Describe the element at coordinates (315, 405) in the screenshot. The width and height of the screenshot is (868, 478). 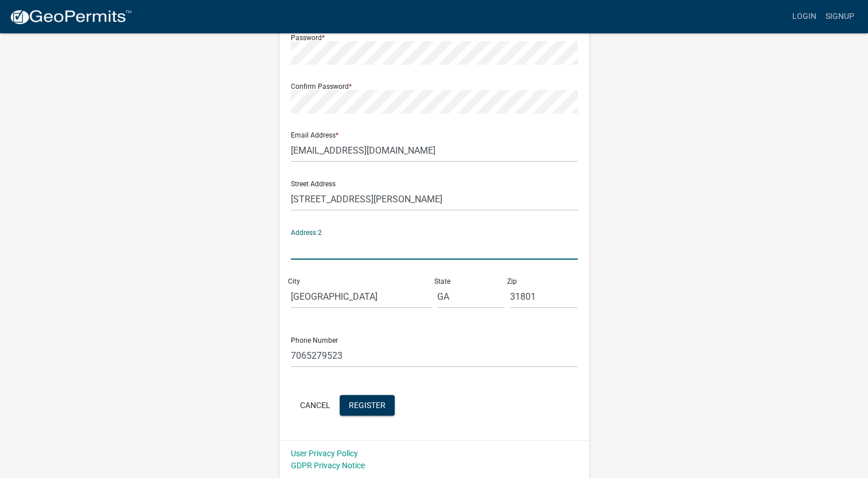
I see `button: Cancel` at that location.